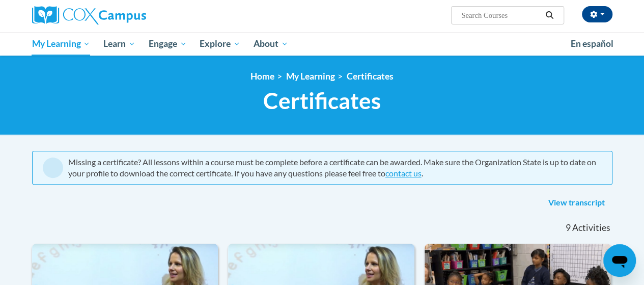 This screenshot has height=285, width=644. I want to click on button: Search, so click(549, 15).